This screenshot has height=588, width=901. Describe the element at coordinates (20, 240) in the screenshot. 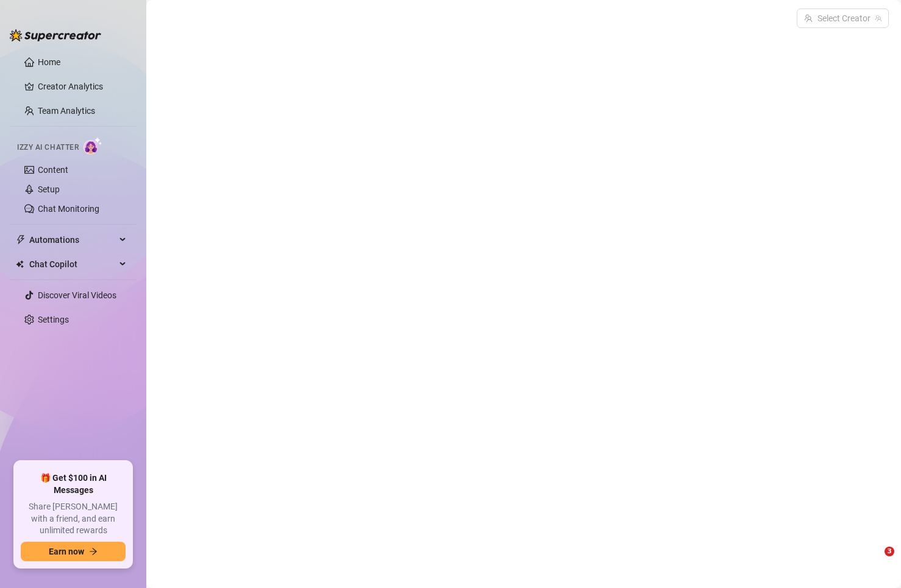

I see `span: thunderbolt` at that location.